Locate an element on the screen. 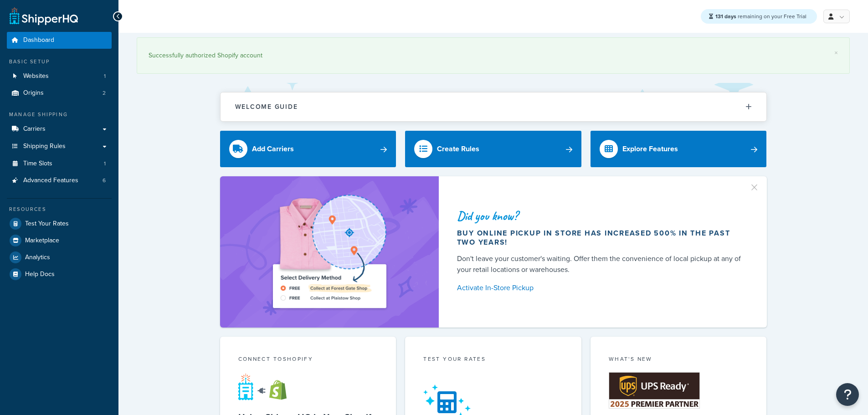  span: Origins is located at coordinates (33, 93).